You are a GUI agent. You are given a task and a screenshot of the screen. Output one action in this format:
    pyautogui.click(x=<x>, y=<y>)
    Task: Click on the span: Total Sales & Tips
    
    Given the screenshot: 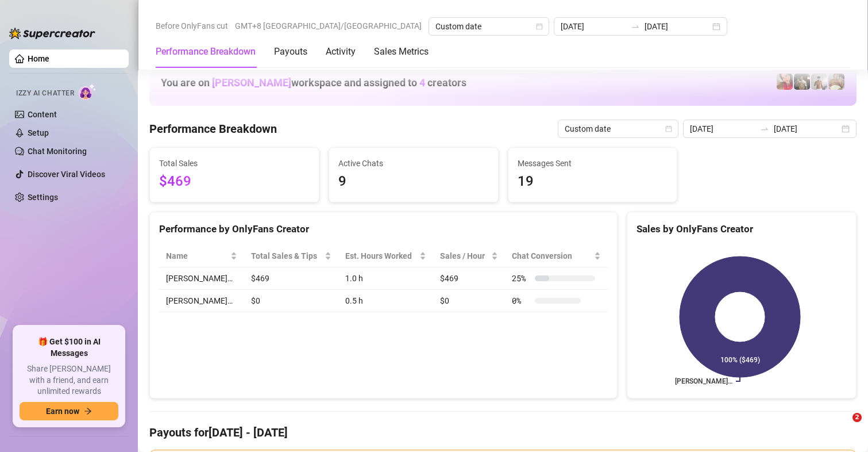 What is the action you would take?
    pyautogui.click(x=287, y=256)
    